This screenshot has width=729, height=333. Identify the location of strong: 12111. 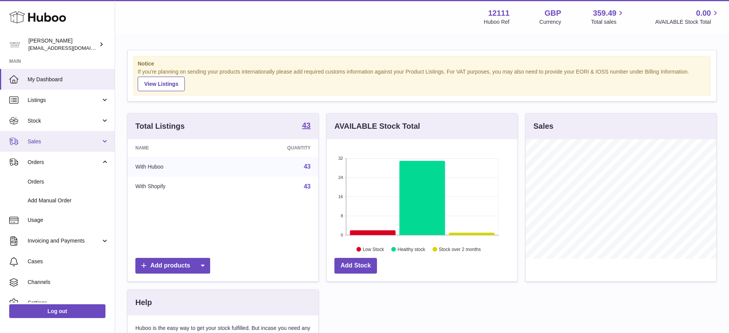
(499, 13).